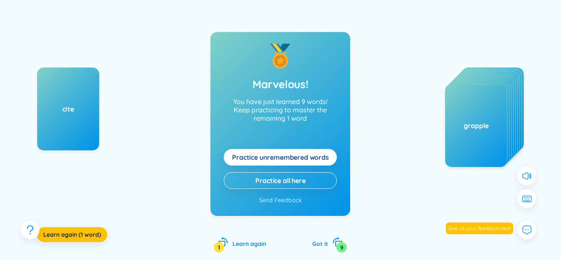 This screenshot has height=260, width=561. I want to click on button: Practice unremembered words, so click(280, 157).